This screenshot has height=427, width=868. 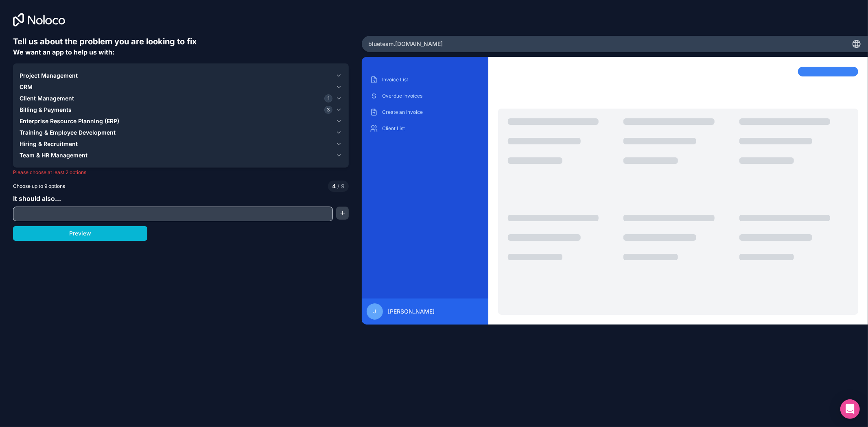 What do you see at coordinates (181, 42) in the screenshot?
I see `h6: Tell us about the problem you are looking to fix` at bounding box center [181, 42].